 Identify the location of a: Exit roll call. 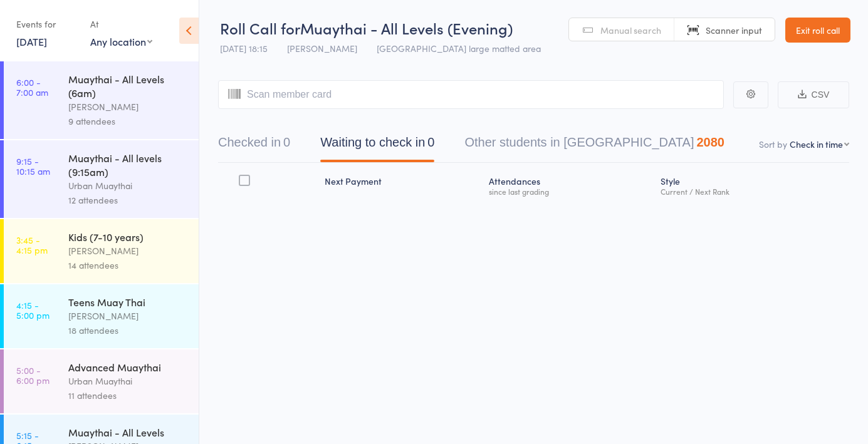
(818, 30).